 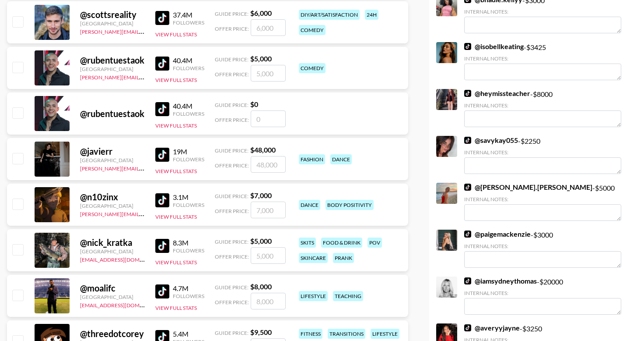 What do you see at coordinates (112, 151) in the screenshot?
I see `div: @ javierr` at bounding box center [112, 151].